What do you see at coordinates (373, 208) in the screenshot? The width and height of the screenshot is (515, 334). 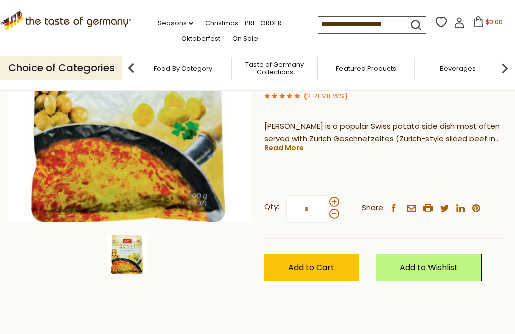 I see `span: Share:` at bounding box center [373, 208].